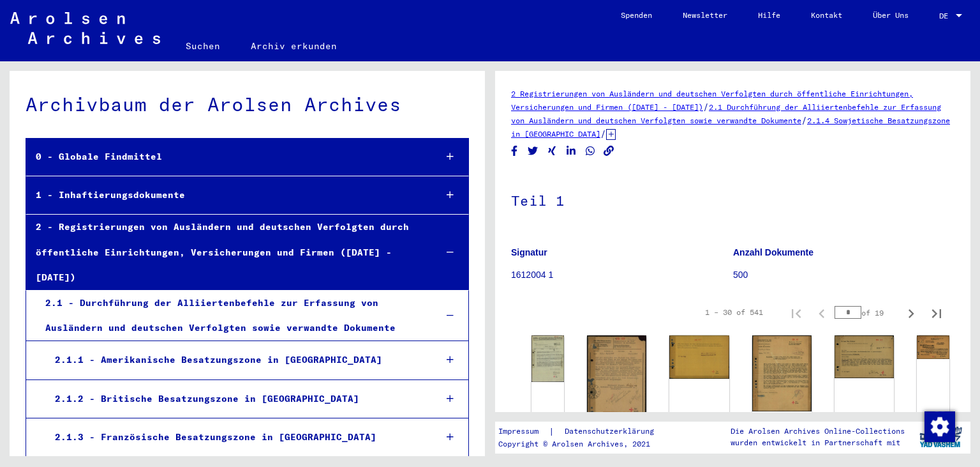  I want to click on p: Copyright © Arolsen Archives, 2021, so click(584, 444).